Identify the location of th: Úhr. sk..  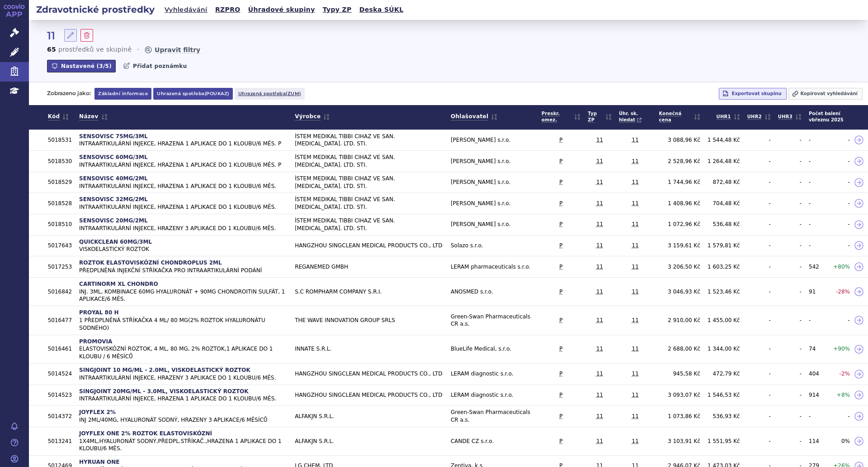
(635, 117).